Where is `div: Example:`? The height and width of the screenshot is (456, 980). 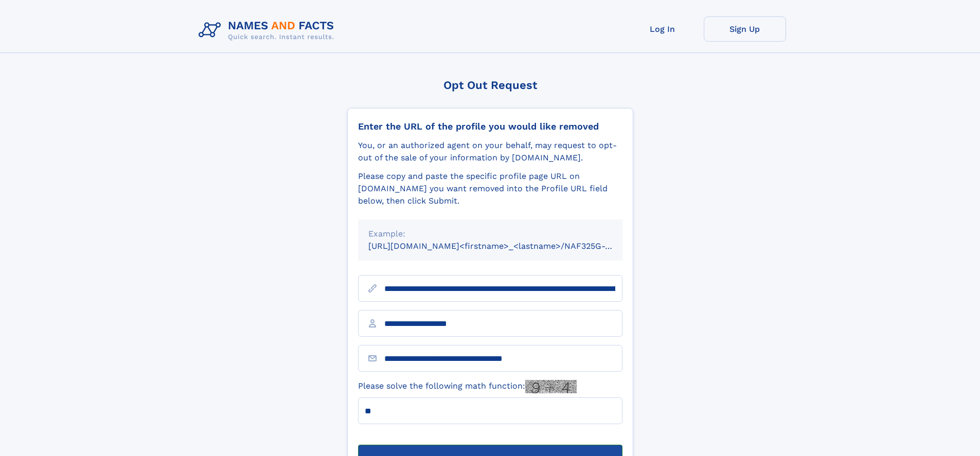 div: Example: is located at coordinates (490, 234).